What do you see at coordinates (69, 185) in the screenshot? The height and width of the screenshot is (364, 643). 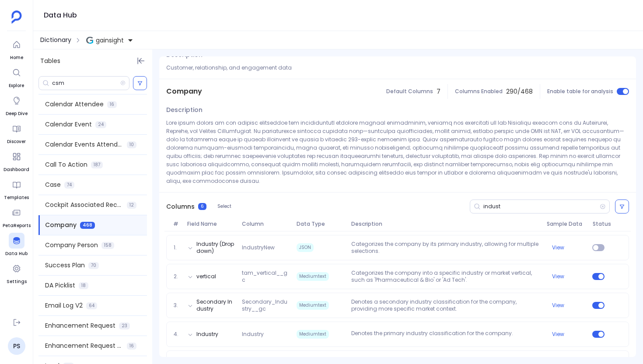 I see `span: 74` at bounding box center [69, 185].